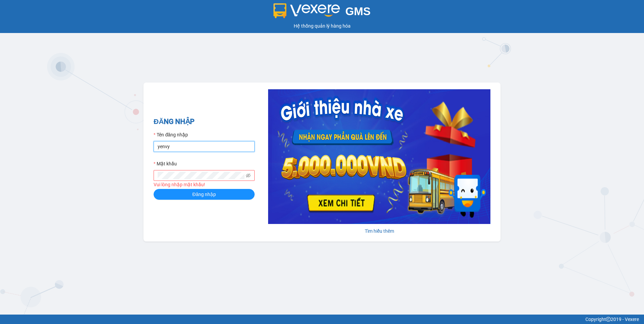  Describe the element at coordinates (379, 156) in the screenshot. I see `img: banner-0` at that location.